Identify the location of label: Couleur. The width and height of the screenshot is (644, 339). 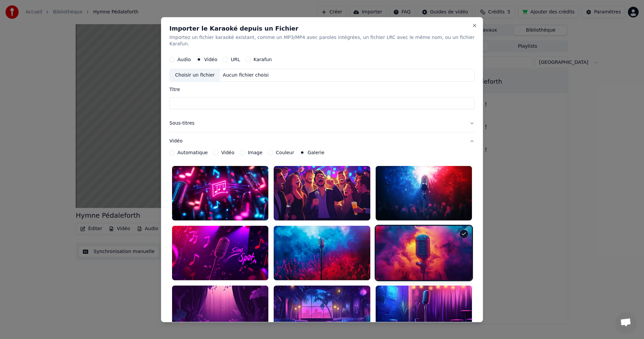
(285, 152).